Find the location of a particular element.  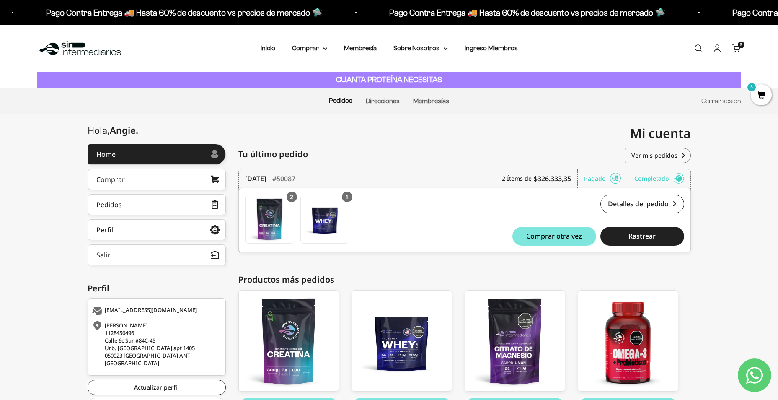

a: Comprar is located at coordinates (157, 179).